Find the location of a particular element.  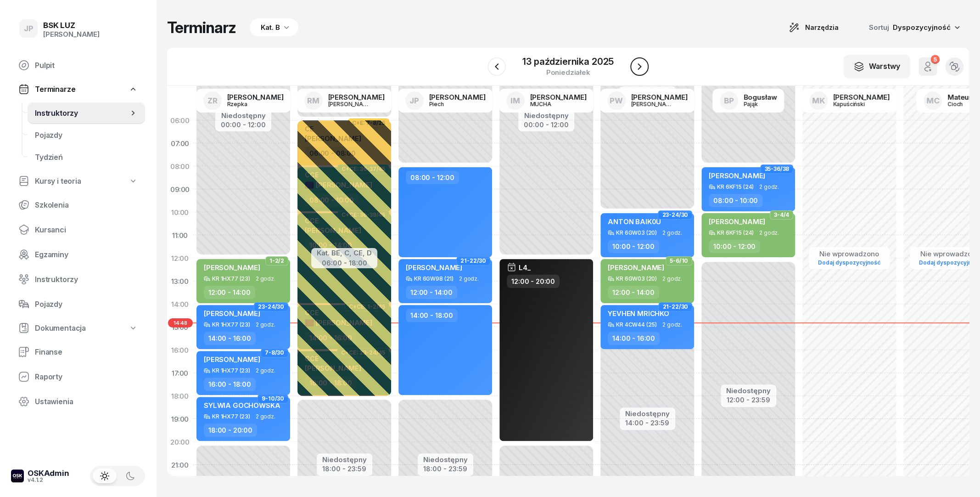

a: Finanse is located at coordinates (78, 351).